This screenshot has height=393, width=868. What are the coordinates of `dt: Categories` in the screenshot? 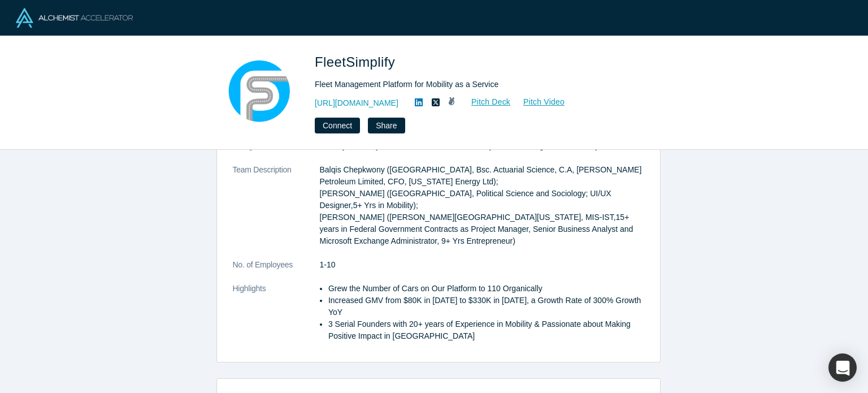 It's located at (276, 152).